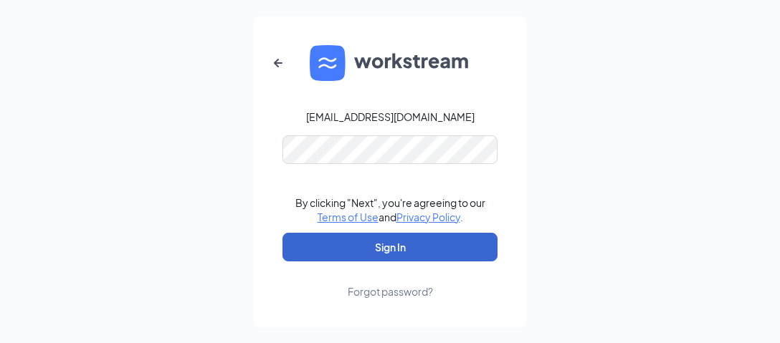 The height and width of the screenshot is (343, 780). Describe the element at coordinates (428, 217) in the screenshot. I see `a: Privacy Policy` at that location.